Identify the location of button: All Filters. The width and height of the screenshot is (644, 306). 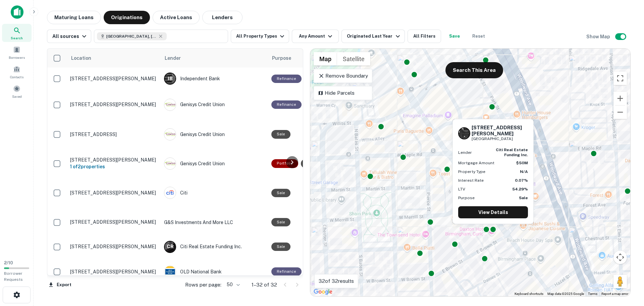
(424, 36).